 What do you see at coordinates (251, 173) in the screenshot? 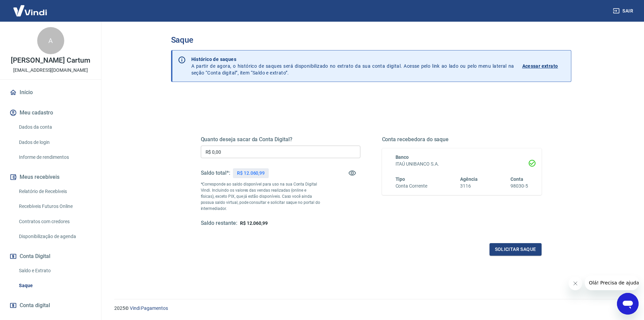
I see `p: R$ 12.060,99` at bounding box center [251, 173].